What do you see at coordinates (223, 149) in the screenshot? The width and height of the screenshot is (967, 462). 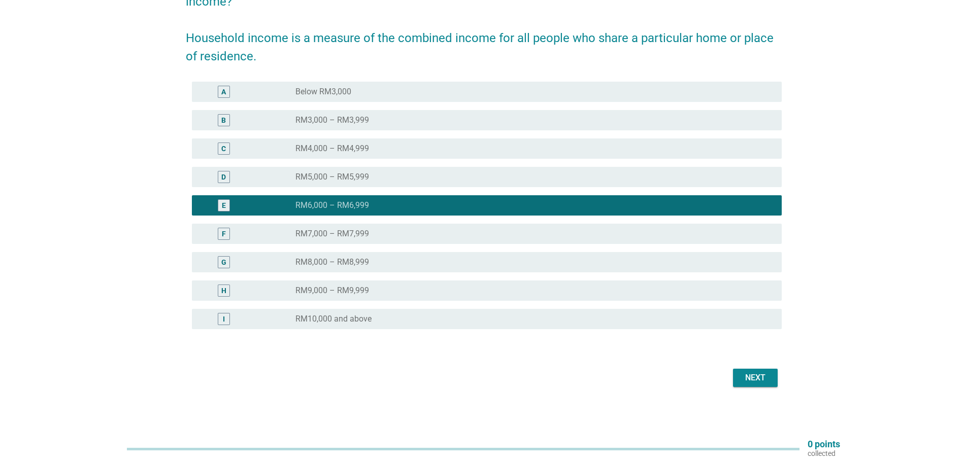 I see `div: C` at bounding box center [223, 149].